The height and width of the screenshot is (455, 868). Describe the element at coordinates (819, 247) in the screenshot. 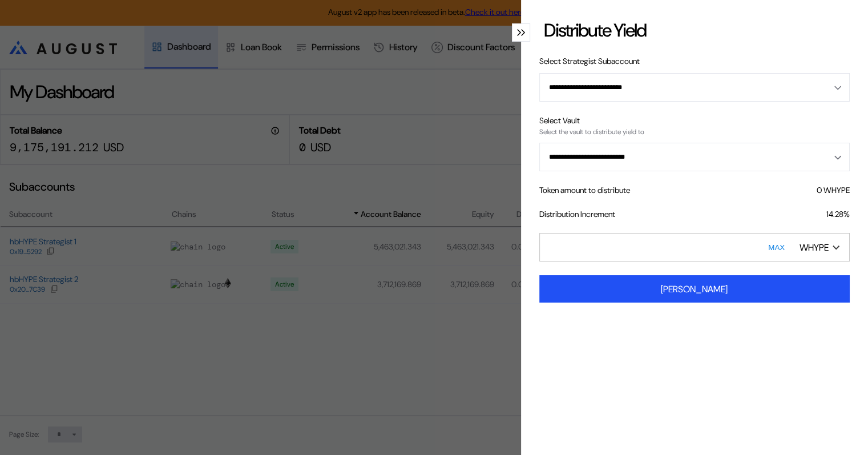

I see `div: Open menu for selecting token for payment` at that location.